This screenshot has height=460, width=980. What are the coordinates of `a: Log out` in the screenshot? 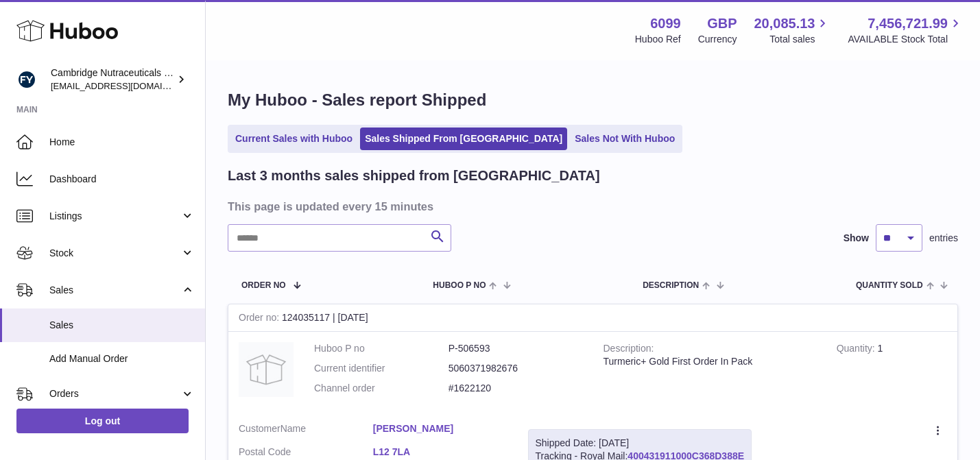 It's located at (102, 421).